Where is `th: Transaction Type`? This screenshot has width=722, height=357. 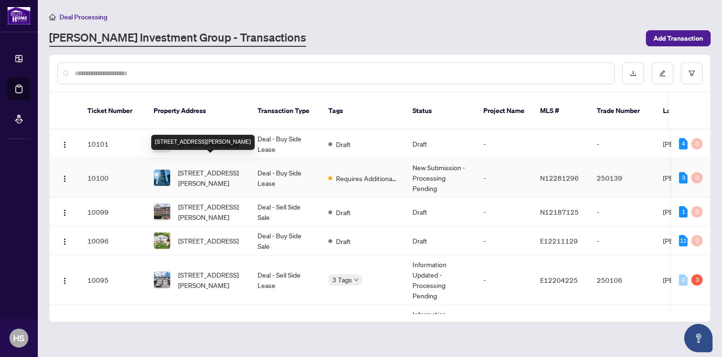 th: Transaction Type is located at coordinates (285, 111).